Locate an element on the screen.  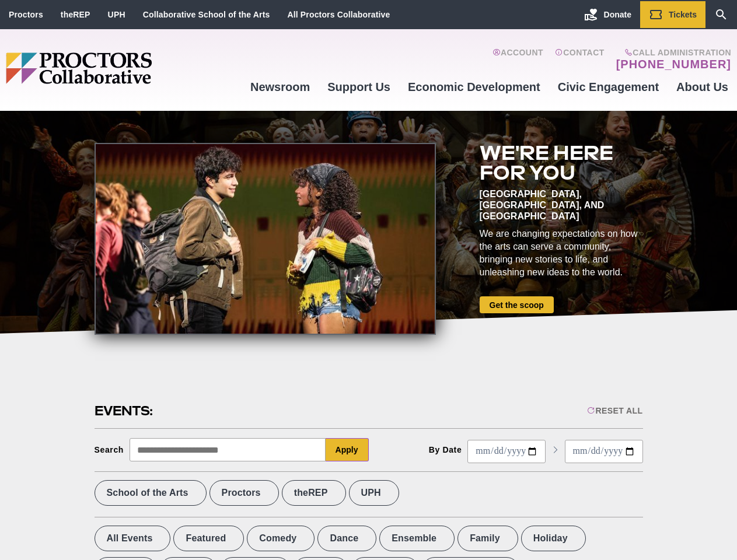
label: Ensemble is located at coordinates (417, 538).